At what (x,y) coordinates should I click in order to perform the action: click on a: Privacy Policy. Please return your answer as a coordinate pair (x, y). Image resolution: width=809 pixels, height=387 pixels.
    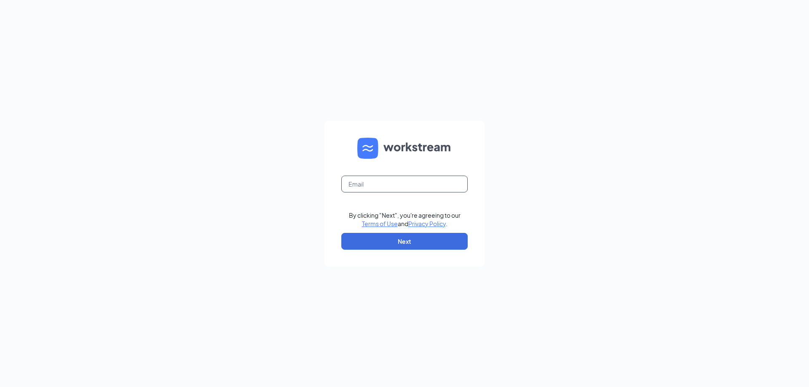
    Looking at the image, I should click on (427, 224).